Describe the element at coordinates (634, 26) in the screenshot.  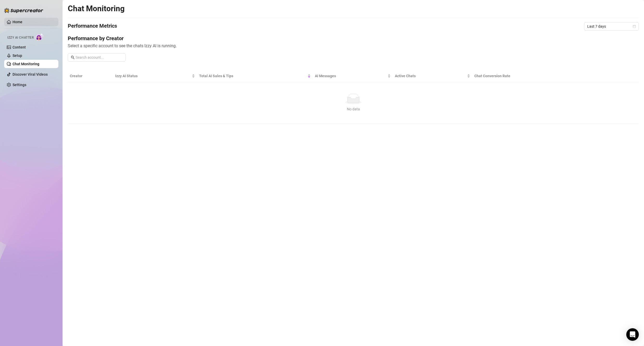
I see `span: calendar` at that location.